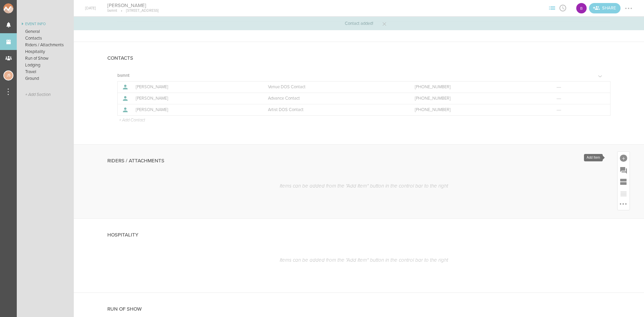 The height and width of the screenshot is (317, 644). I want to click on div: Reorder Items (currently empty), so click(623, 194).